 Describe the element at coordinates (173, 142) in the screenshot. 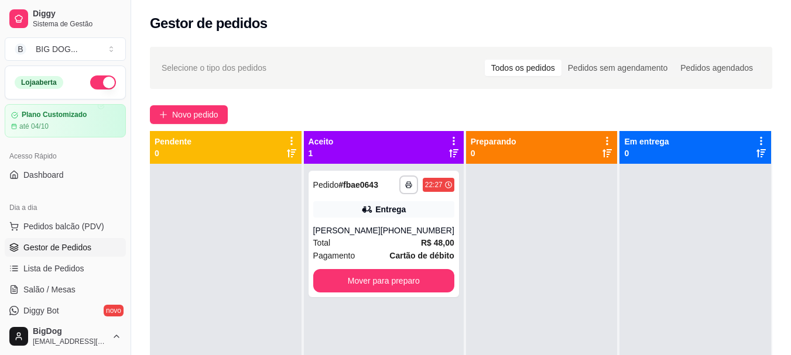

I see `p: Pendente` at that location.